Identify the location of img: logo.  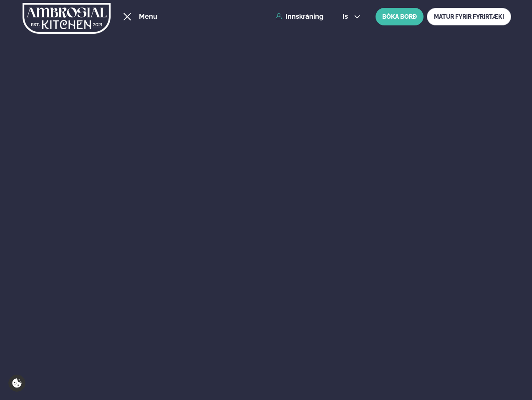
(67, 18).